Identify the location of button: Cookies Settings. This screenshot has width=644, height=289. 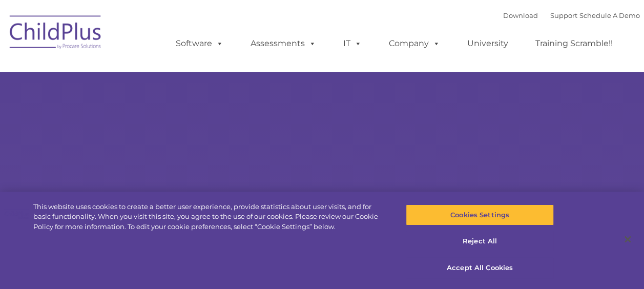
(479, 215).